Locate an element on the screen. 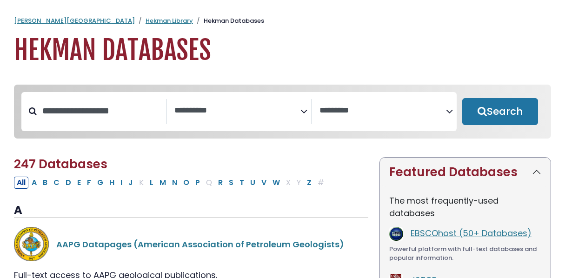 The height and width of the screenshot is (278, 565). div: Powerful platform with full-text databases and popular information. is located at coordinates (465, 254).